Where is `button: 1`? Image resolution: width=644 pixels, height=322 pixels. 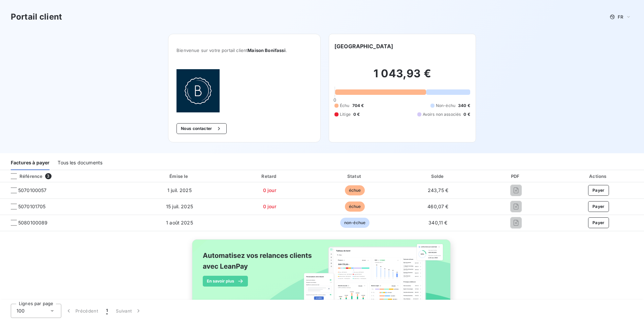 button: 1 is located at coordinates (107, 311).